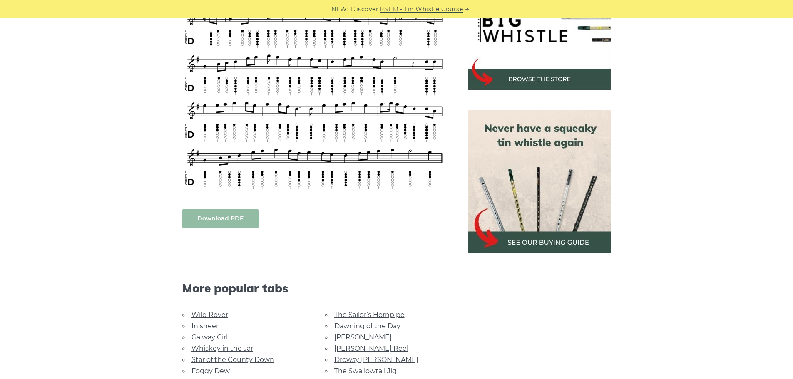  What do you see at coordinates (222, 348) in the screenshot?
I see `a: Whiskey in the Jar` at bounding box center [222, 348].